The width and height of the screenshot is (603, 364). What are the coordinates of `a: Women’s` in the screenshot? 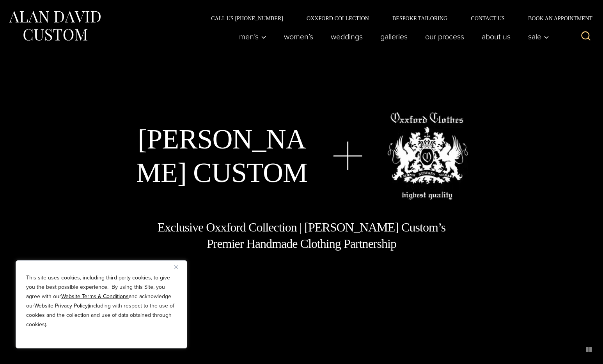 It's located at (299, 36).